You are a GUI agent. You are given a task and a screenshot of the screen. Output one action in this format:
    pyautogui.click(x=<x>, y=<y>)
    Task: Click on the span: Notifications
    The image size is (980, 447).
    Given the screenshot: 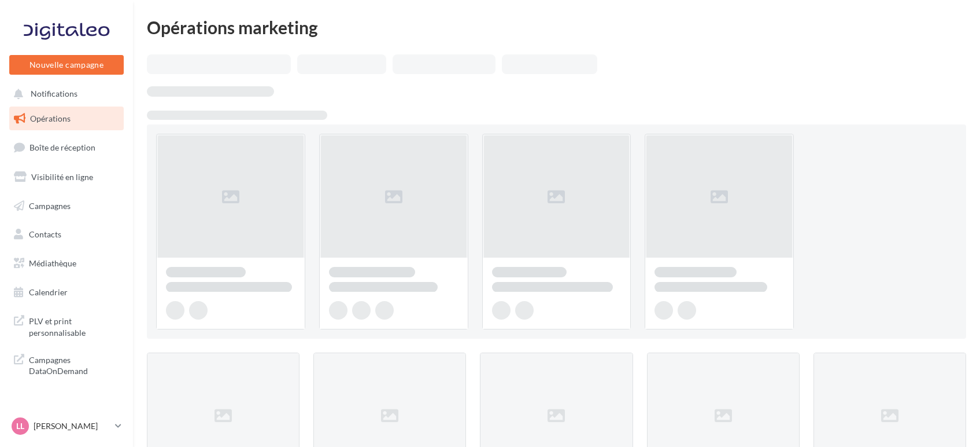 What is the action you would take?
    pyautogui.click(x=54, y=94)
    